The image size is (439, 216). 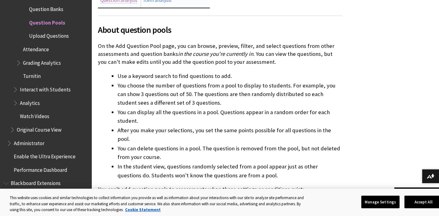 What do you see at coordinates (159, 203) in the screenshot?
I see `div: This website uses cookies and similar technologies to collect information you provide as well as ...` at bounding box center [159, 203].